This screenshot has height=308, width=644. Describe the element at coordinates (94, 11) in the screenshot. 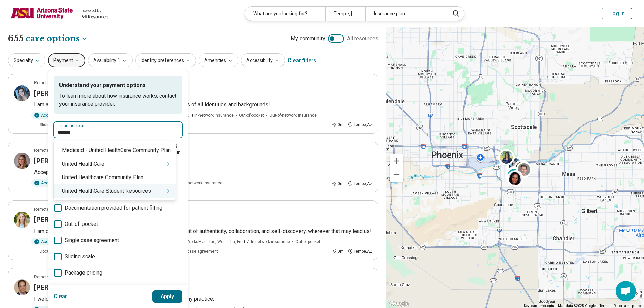

I see `div: powered by` at that location.